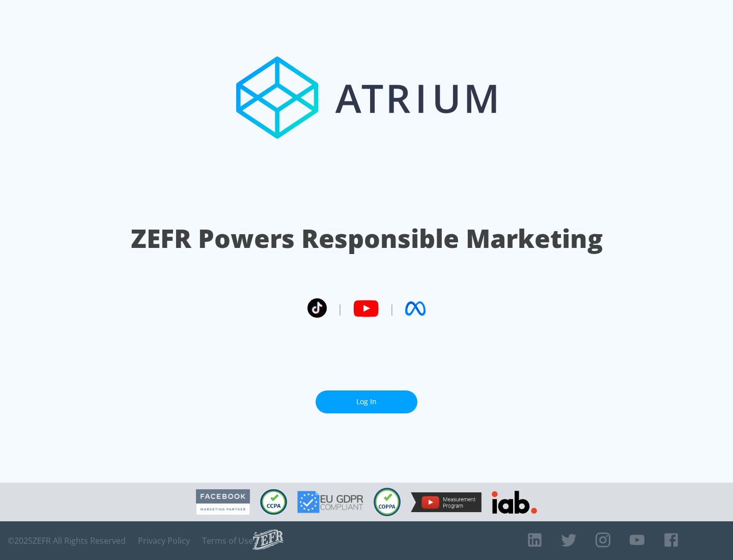  What do you see at coordinates (330, 502) in the screenshot?
I see `img: GDPR Compliant` at bounding box center [330, 502].